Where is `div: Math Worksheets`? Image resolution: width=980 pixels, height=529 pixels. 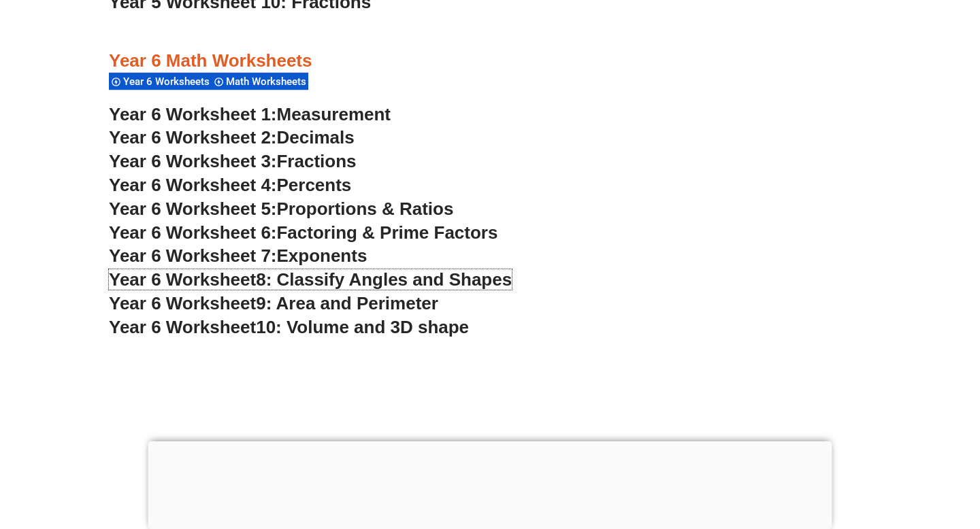 div: Math Worksheets is located at coordinates (260, 81).